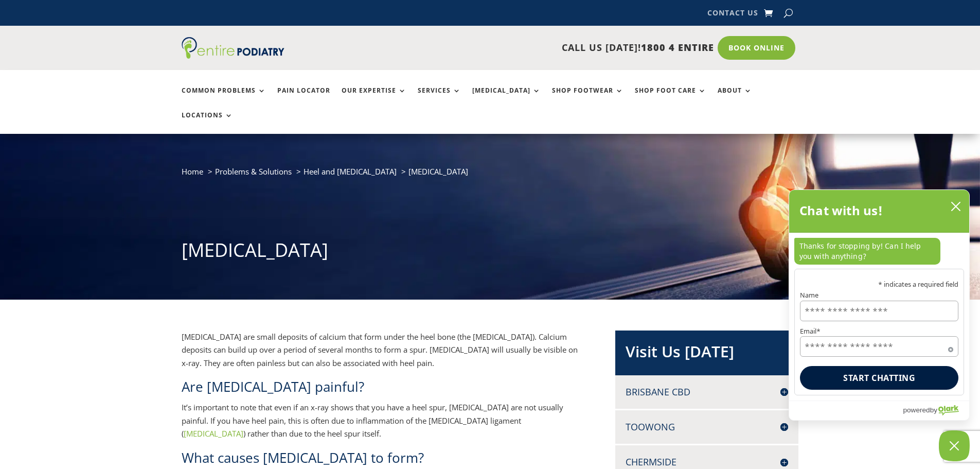 The width and height of the screenshot is (980, 469). Describe the element at coordinates (842, 211) in the screenshot. I see `h2: Chat with us!` at that location.